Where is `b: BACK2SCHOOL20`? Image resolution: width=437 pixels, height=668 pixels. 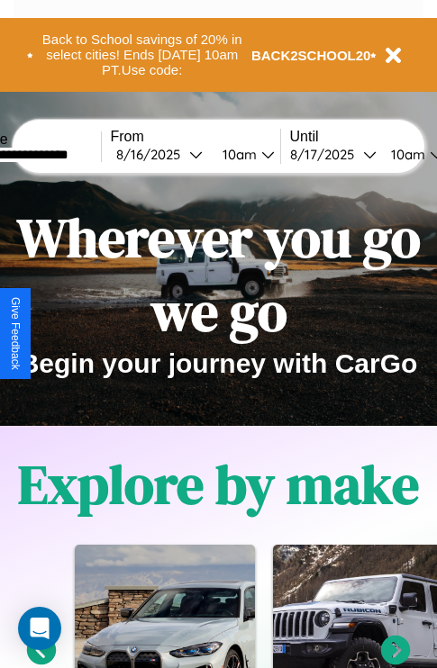
b: BACK2SCHOOL20 is located at coordinates (311, 55).